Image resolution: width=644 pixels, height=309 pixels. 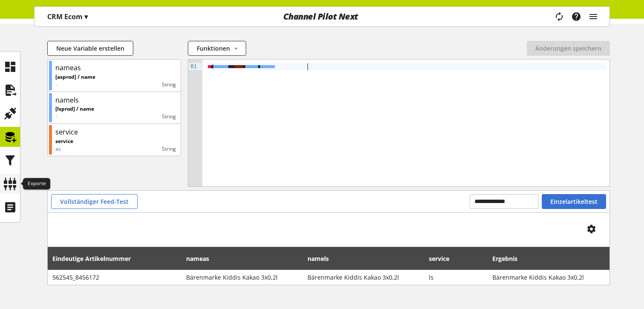 What do you see at coordinates (456, 277) in the screenshot?
I see `span: ls` at bounding box center [456, 277].